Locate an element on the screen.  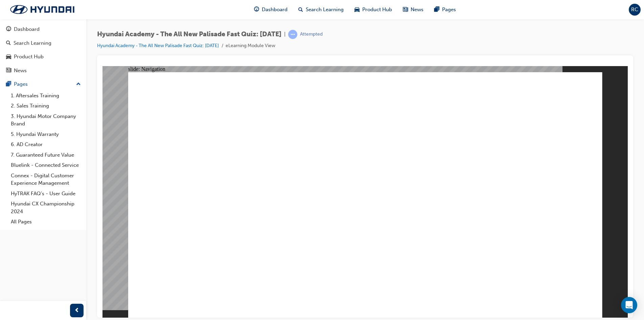
span: RC is located at coordinates (635, 9).